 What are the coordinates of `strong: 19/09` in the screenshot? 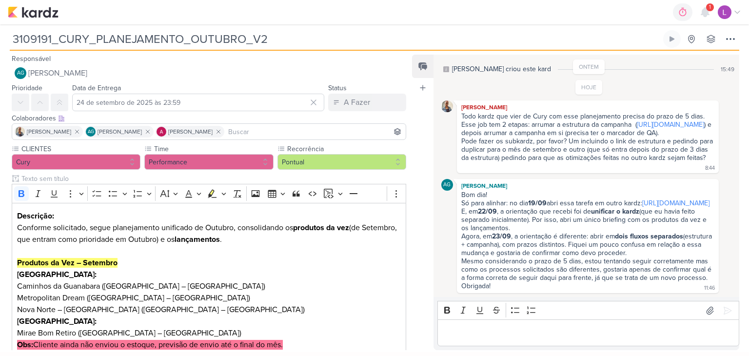 It's located at (537, 203).